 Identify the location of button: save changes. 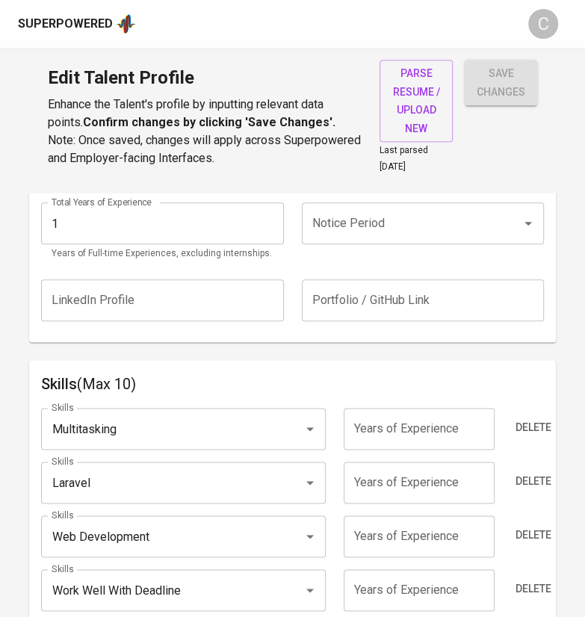
(500, 82).